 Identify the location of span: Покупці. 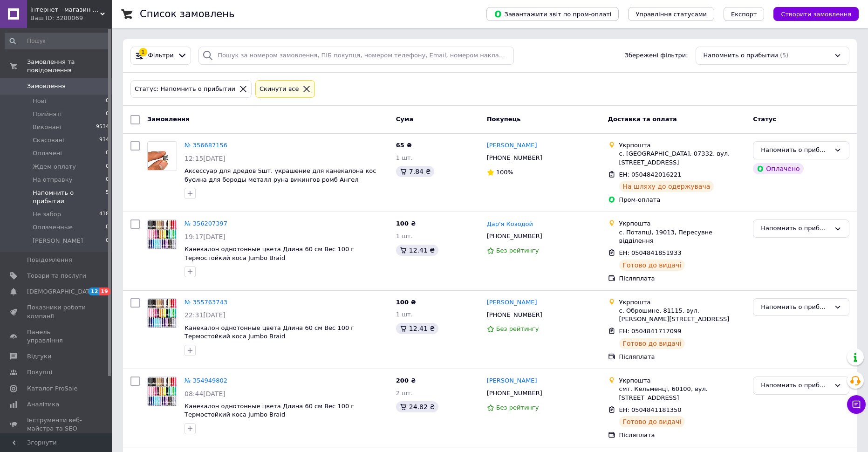
(40, 372).